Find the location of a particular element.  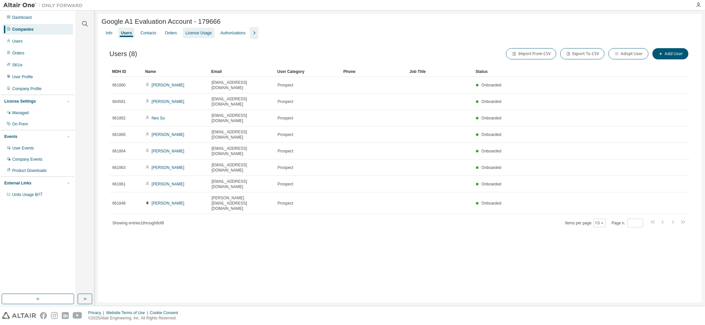

div: External Links is located at coordinates (18, 183).